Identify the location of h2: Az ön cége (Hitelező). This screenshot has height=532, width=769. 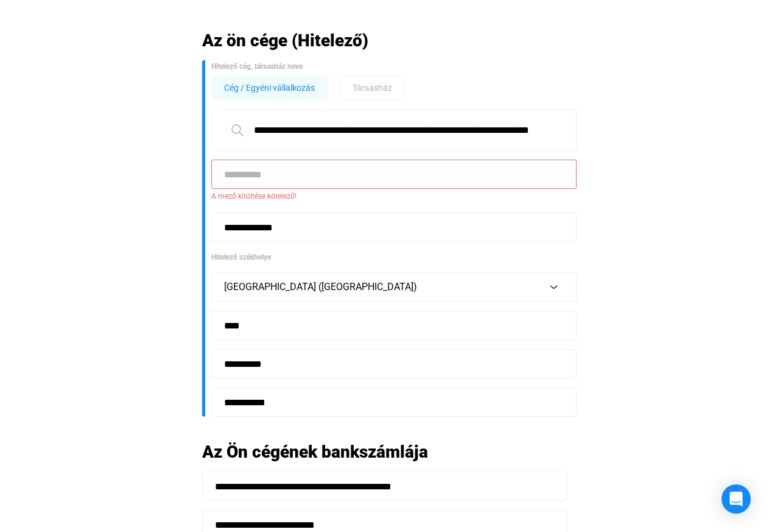
(385, 41).